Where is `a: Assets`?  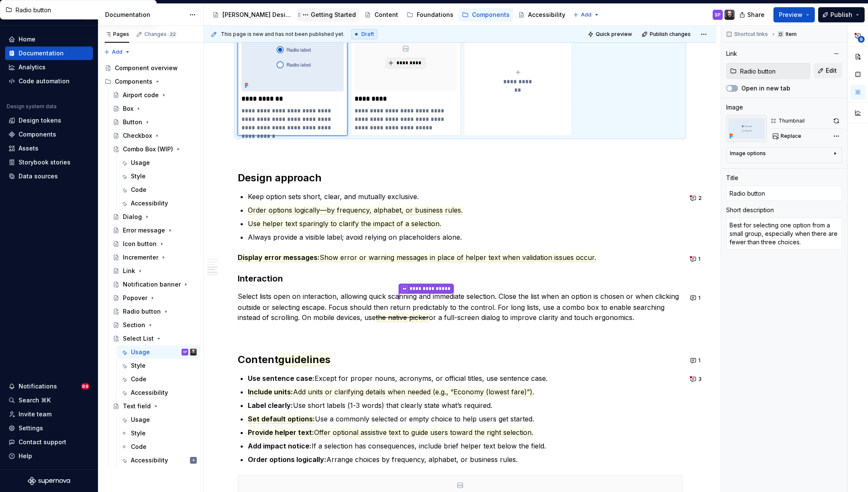
a: Assets is located at coordinates (49, 148).